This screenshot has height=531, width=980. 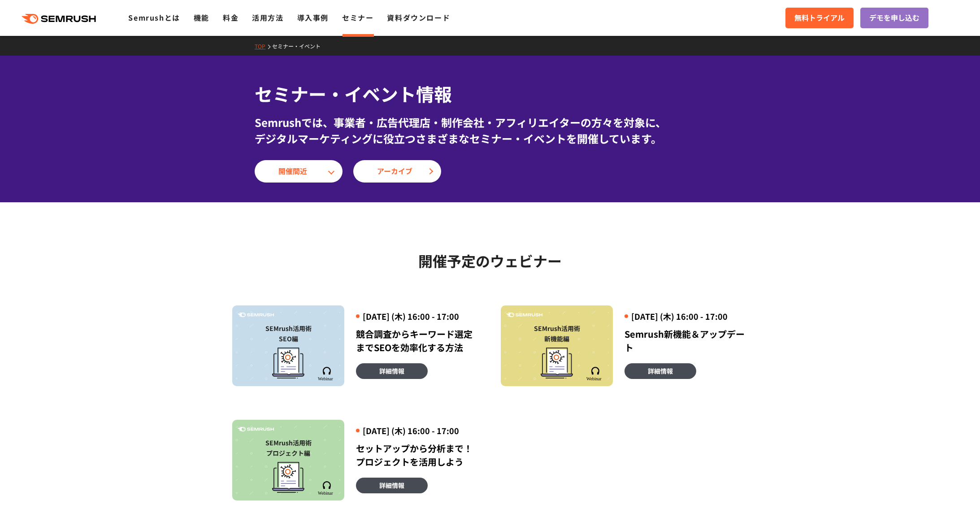 I want to click on a: 導入事例, so click(x=313, y=18).